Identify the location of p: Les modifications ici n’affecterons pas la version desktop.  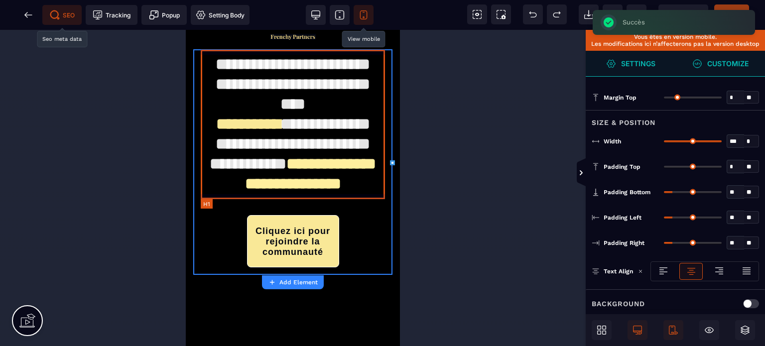
(676, 44).